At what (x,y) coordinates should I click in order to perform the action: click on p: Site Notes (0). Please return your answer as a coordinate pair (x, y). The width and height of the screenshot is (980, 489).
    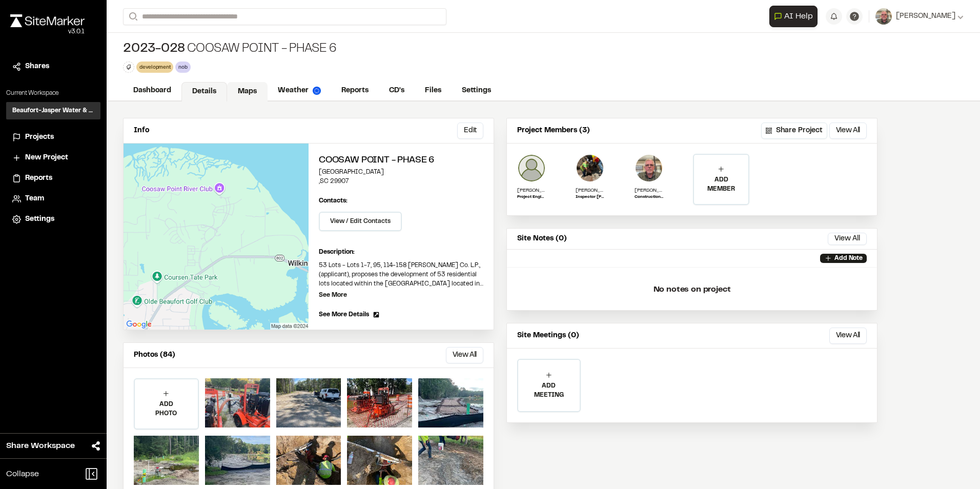
    Looking at the image, I should click on (542, 239).